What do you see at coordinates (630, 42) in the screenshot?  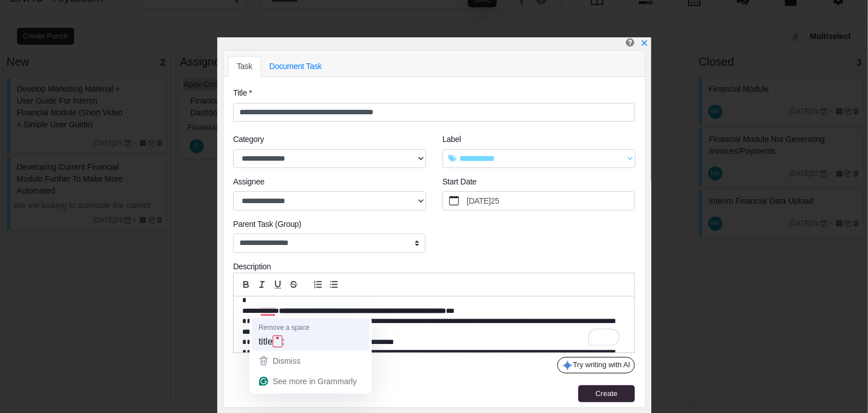 I see `i: Create Punch` at bounding box center [630, 42].